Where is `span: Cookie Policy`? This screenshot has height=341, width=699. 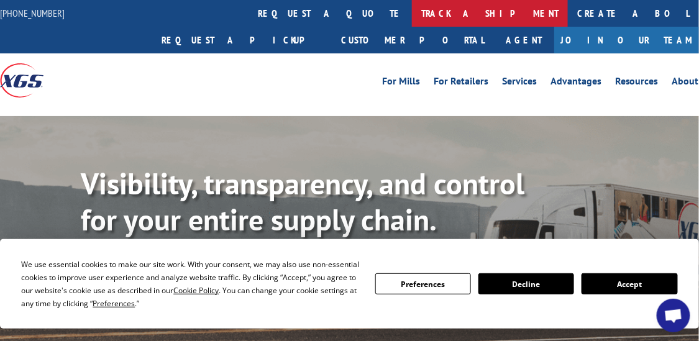 span: Cookie Policy is located at coordinates (196, 290).